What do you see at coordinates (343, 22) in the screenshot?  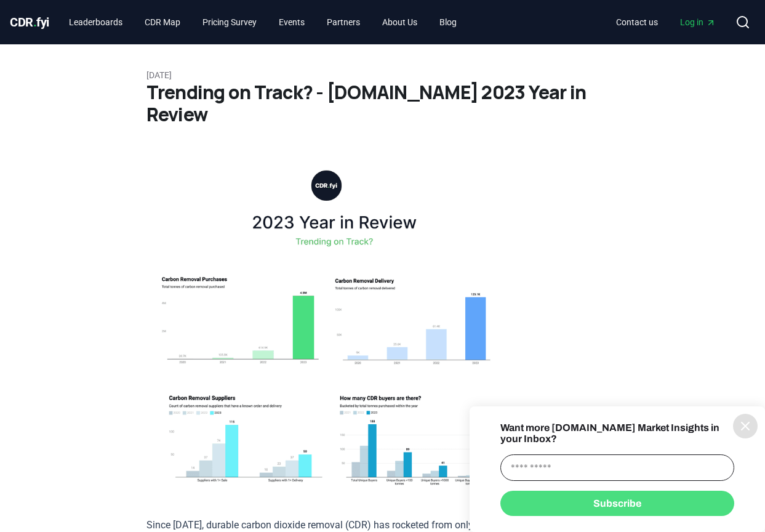 I see `a: Partners` at bounding box center [343, 22].